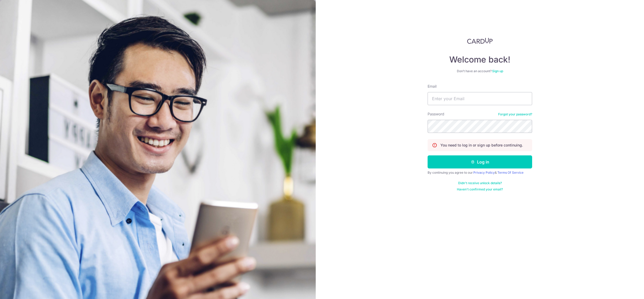  What do you see at coordinates (480, 183) in the screenshot?
I see `a: Didn't receive unlock details?` at bounding box center [480, 183].